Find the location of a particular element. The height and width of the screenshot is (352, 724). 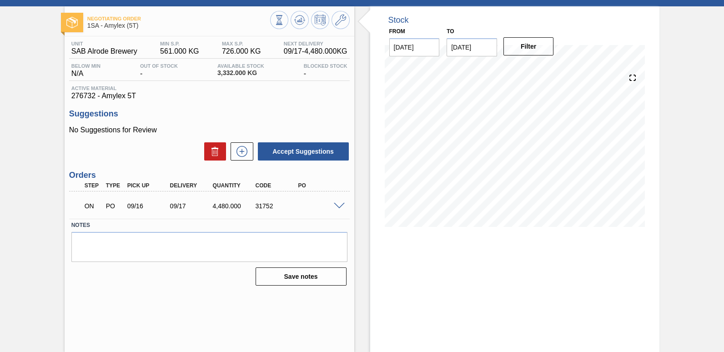

button: Go to Master Data / General is located at coordinates (341, 20).